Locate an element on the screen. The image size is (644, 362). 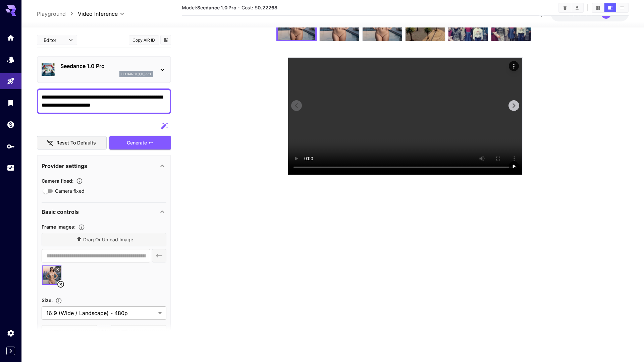
b: 0.22268 is located at coordinates (267, 7).